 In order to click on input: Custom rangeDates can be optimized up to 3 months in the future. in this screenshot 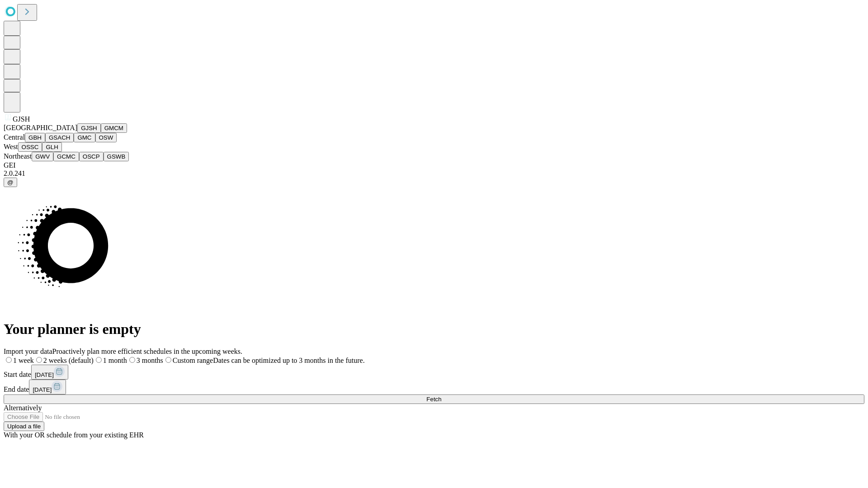, I will do `click(168, 360)`.